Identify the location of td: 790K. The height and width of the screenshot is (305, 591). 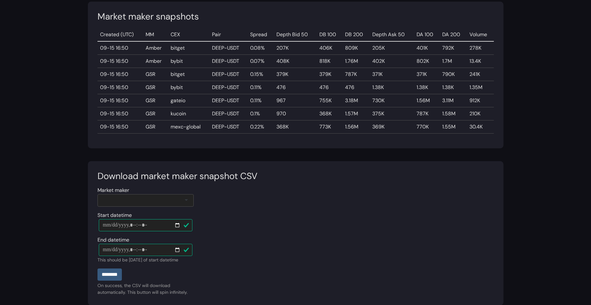
(453, 74).